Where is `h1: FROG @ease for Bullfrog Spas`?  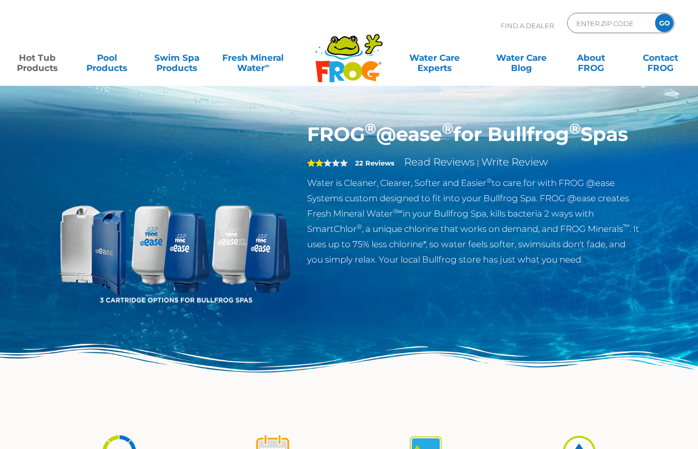
h1: FROG @ease for Bullfrog Spas is located at coordinates (473, 134).